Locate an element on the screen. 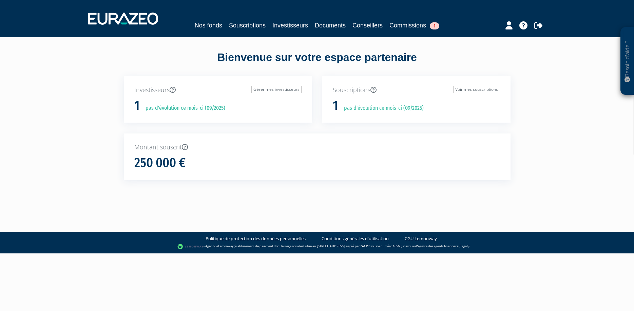 The image size is (634, 311). a: Gérer mes investisseurs is located at coordinates (277, 90).